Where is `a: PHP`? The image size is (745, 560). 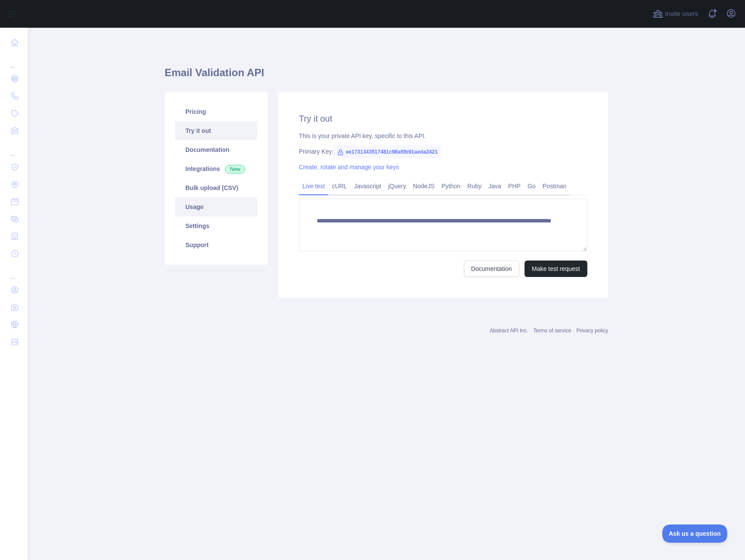 a: PHP is located at coordinates (514, 186).